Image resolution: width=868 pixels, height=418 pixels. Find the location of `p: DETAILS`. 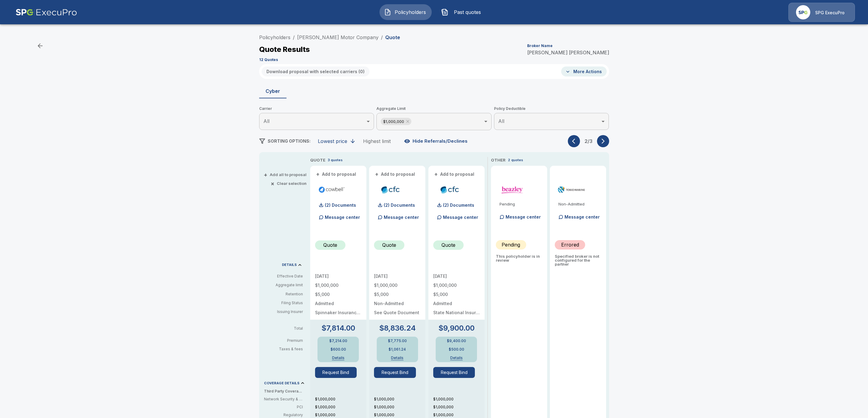

p: DETAILS is located at coordinates (289, 265).